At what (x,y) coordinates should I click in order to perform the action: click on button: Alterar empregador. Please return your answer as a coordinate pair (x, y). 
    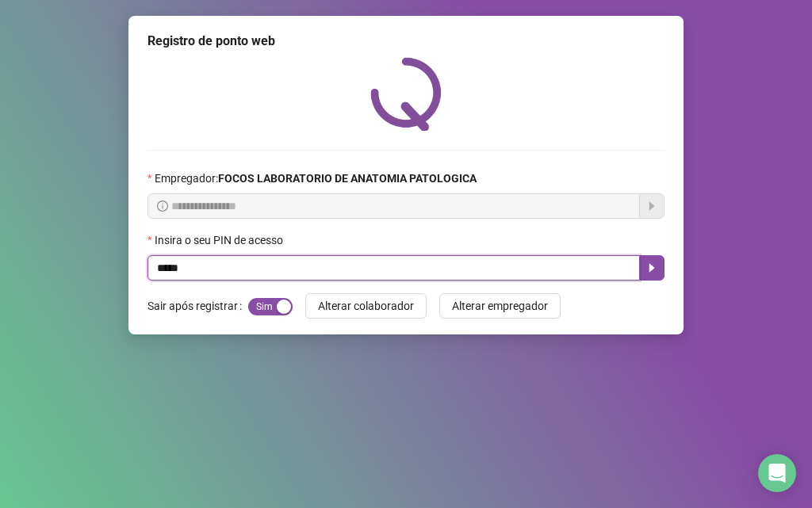
    Looking at the image, I should click on (500, 306).